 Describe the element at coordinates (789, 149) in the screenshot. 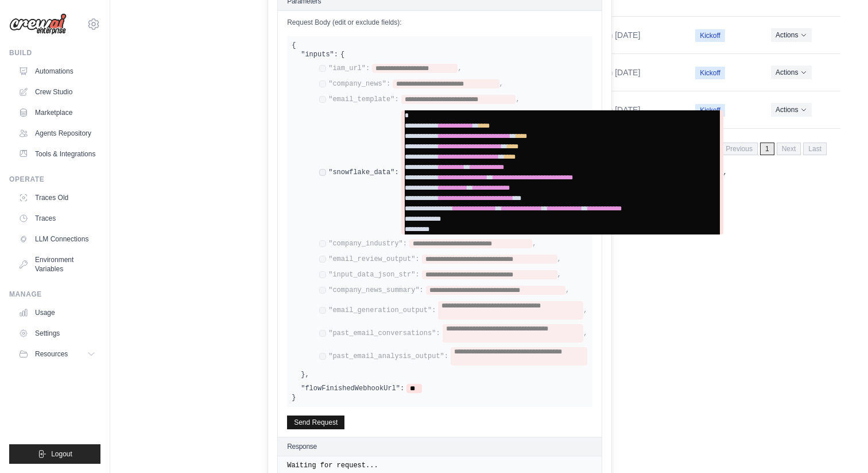

I see `span: Next` at that location.